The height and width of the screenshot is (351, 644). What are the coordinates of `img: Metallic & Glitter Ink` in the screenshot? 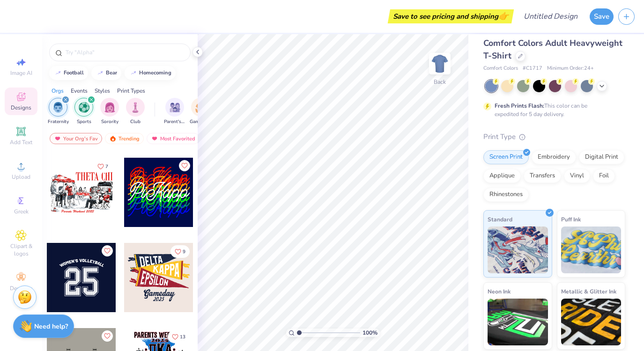 It's located at (591, 322).